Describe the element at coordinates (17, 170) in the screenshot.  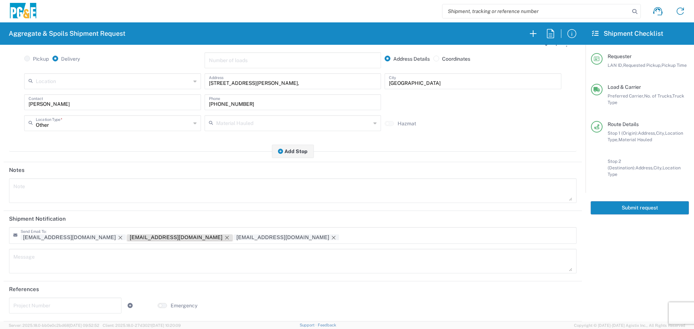
I see `h2: Notes` at that location.